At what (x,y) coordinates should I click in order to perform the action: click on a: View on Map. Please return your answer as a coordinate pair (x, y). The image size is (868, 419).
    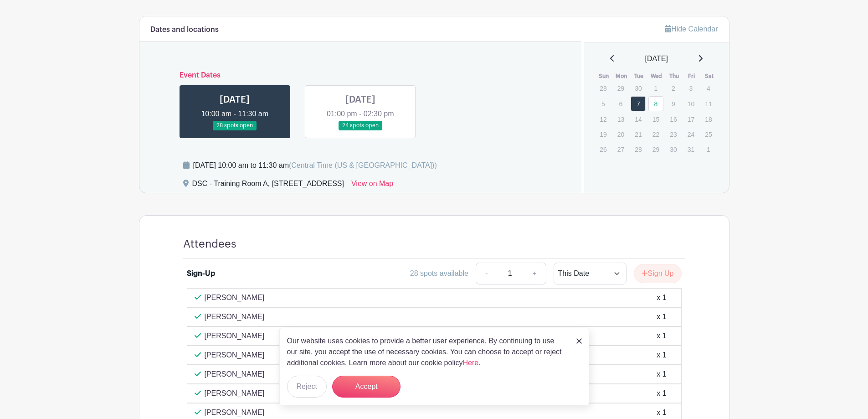
    Looking at the image, I should click on (372, 186).